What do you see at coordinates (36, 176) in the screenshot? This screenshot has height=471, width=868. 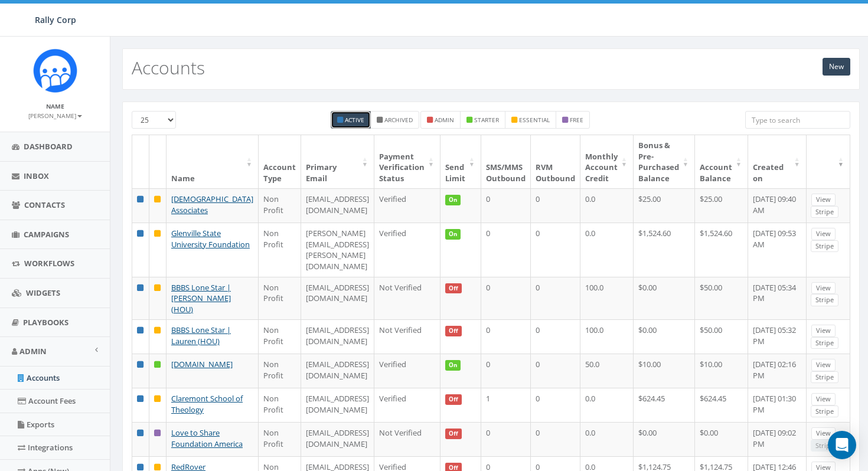 I see `span: Inbox` at bounding box center [36, 176].